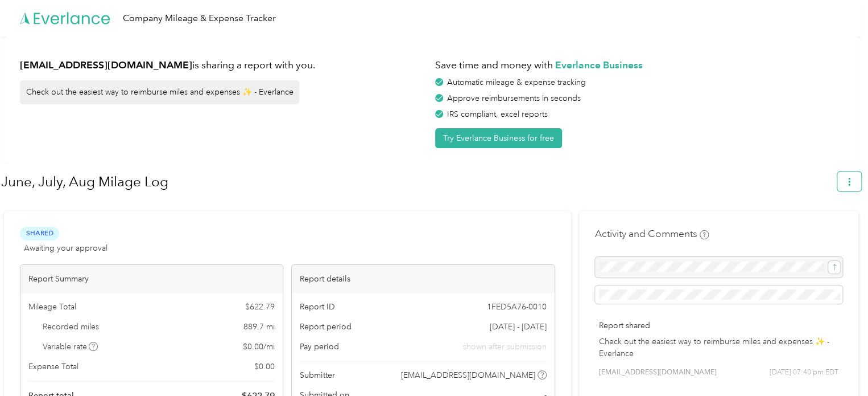 This screenshot has width=868, height=396. What do you see at coordinates (325, 326) in the screenshot?
I see `span: Report period` at bounding box center [325, 326].